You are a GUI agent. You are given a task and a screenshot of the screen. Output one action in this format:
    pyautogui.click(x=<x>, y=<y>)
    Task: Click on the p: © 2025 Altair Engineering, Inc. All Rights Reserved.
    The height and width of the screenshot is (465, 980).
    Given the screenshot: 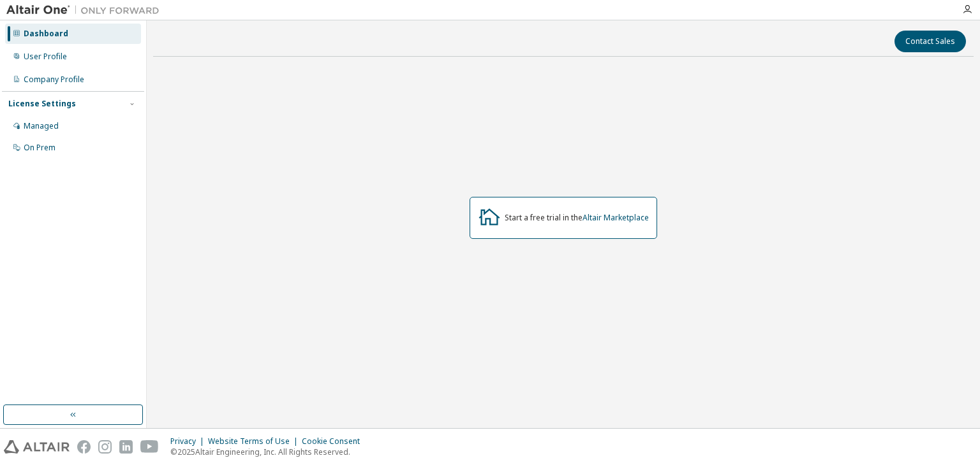 What is the action you would take?
    pyautogui.click(x=268, y=452)
    